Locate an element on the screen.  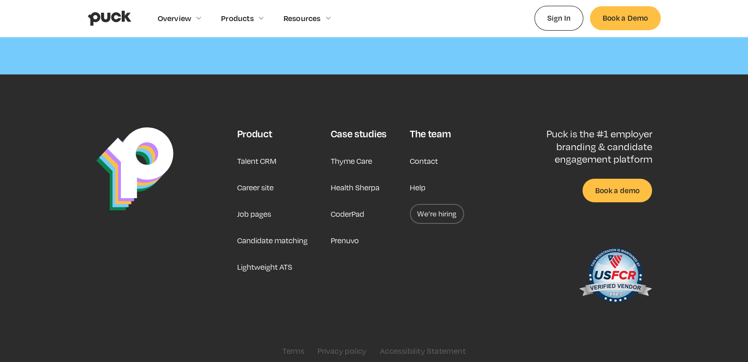
a: Thyme Care is located at coordinates (352, 161).